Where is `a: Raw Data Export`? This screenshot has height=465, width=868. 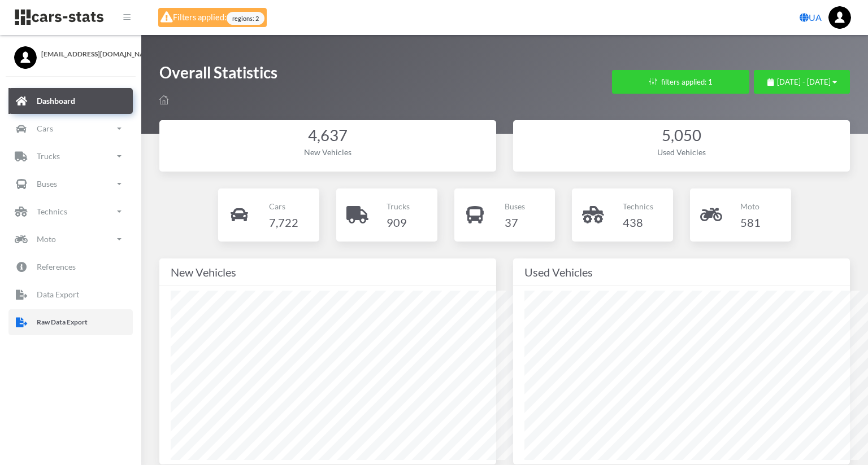 a: Raw Data Export is located at coordinates (70, 322).